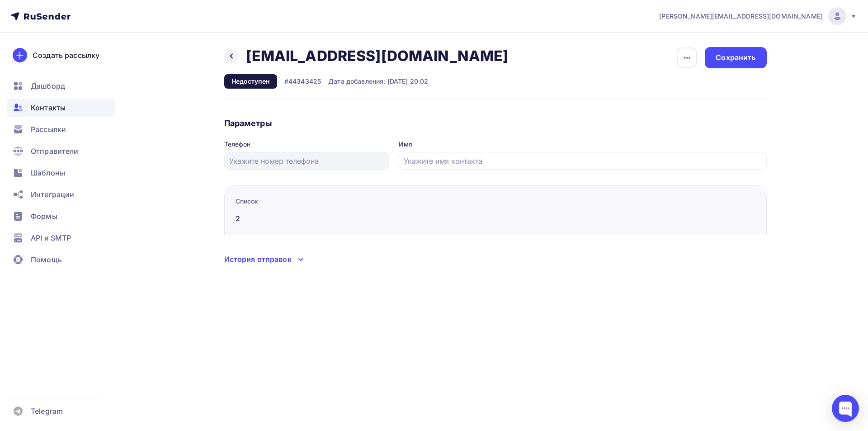 The image size is (868, 431). Describe the element at coordinates (48, 173) in the screenshot. I see `span: Шаблоны` at that location.